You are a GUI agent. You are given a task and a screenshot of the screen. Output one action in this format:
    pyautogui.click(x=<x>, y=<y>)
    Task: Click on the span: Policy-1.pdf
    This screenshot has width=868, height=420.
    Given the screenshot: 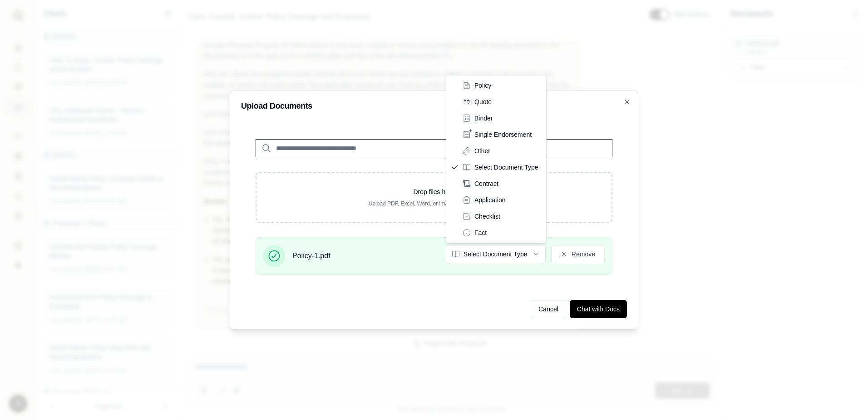 What is the action you would take?
    pyautogui.click(x=312, y=256)
    